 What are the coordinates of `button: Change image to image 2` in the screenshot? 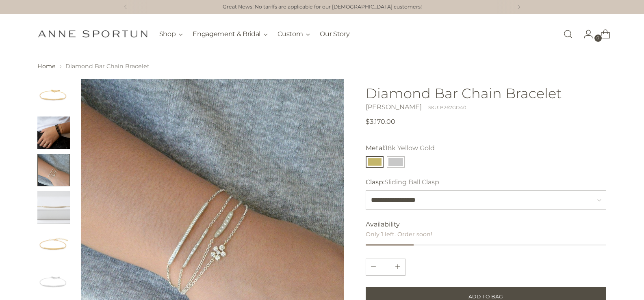 It's located at (54, 133).